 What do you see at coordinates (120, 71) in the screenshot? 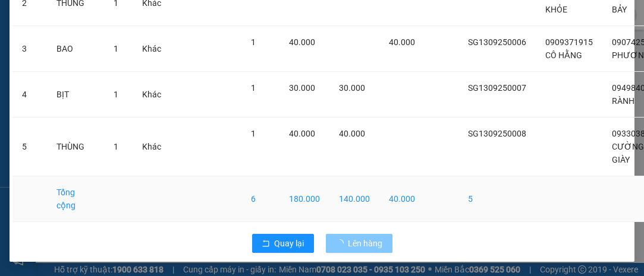
I see `li: VP Chợ Lách` at bounding box center [120, 71].